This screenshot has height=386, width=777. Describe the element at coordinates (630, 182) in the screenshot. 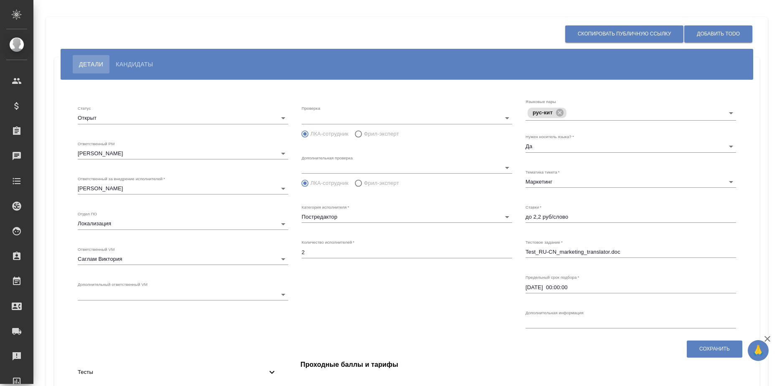

I see `div: Маркетинг` at that location.